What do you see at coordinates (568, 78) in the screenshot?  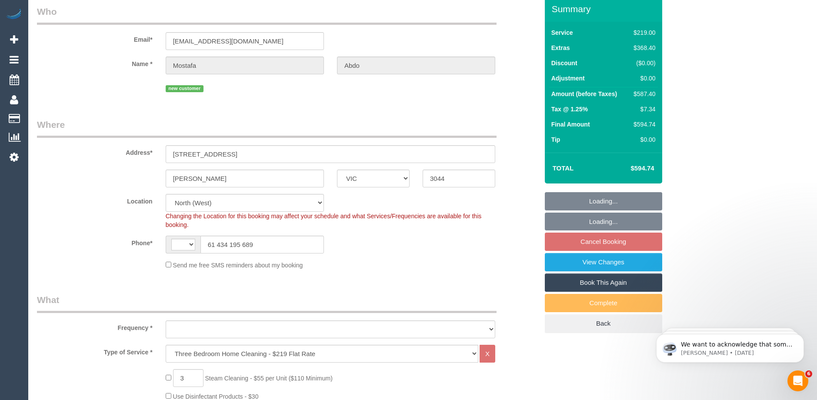 I see `label: Adjustment` at bounding box center [568, 78].